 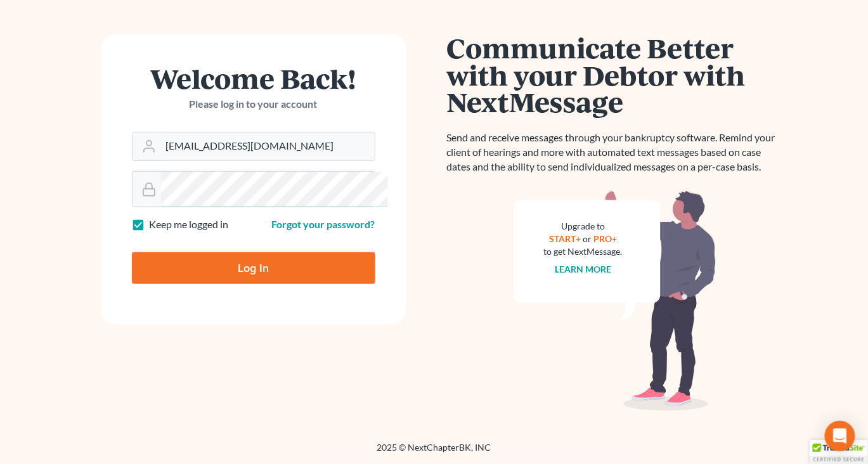 What do you see at coordinates (267, 147) in the screenshot?
I see `input: Email Address` at bounding box center [267, 147].